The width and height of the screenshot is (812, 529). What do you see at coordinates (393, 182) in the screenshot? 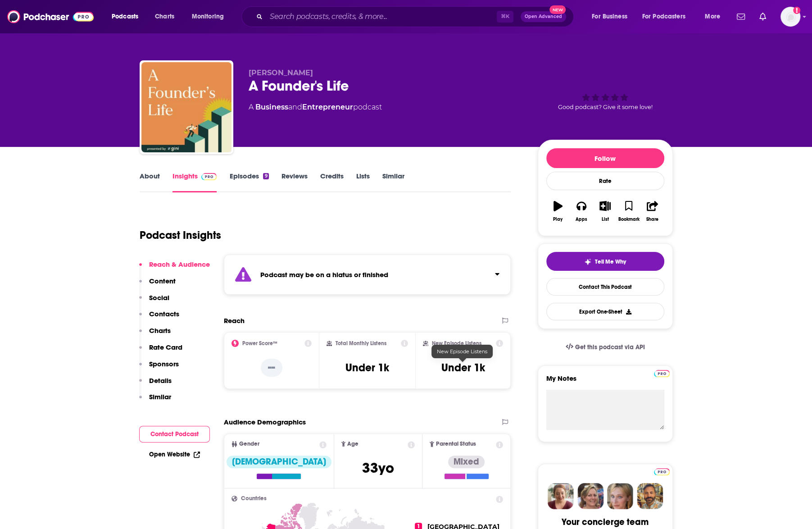
I see `a: Similar` at bounding box center [393, 182].